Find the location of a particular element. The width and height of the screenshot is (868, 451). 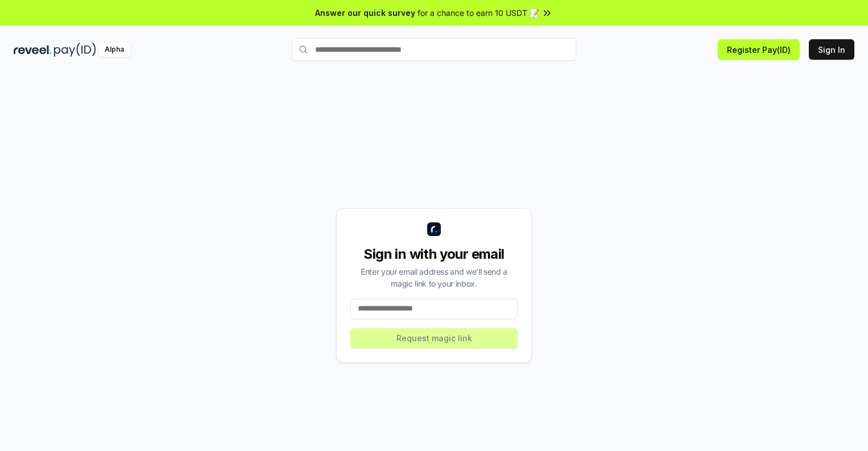

img: logo_small is located at coordinates (434, 229).